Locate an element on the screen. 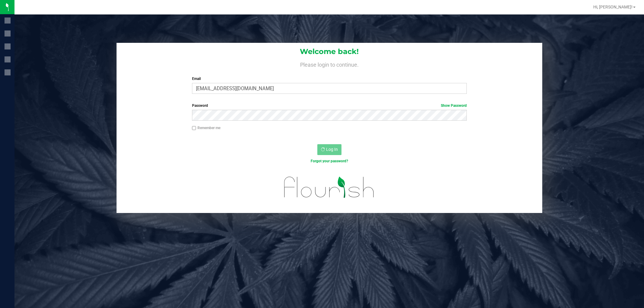 The width and height of the screenshot is (644, 308). label: Email is located at coordinates (330, 78).